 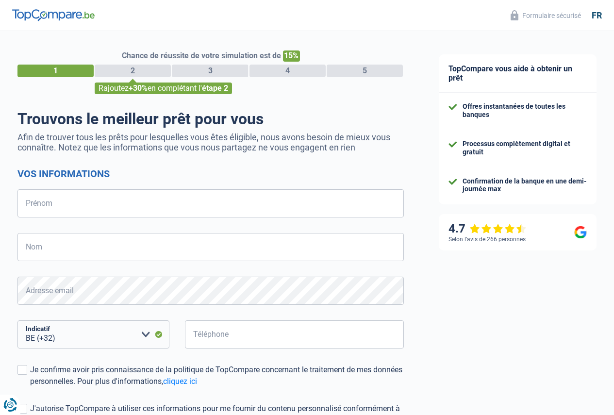 What do you see at coordinates (545, 15) in the screenshot?
I see `button: Formulaire sécurisé` at bounding box center [545, 15].